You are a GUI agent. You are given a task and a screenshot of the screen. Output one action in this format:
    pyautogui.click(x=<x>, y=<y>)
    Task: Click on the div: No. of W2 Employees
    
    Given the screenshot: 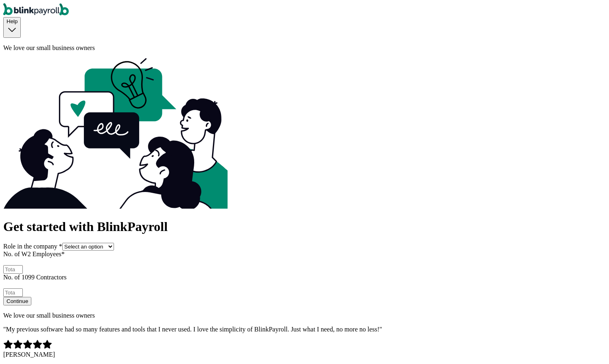 What is the action you would take?
    pyautogui.click(x=304, y=254)
    